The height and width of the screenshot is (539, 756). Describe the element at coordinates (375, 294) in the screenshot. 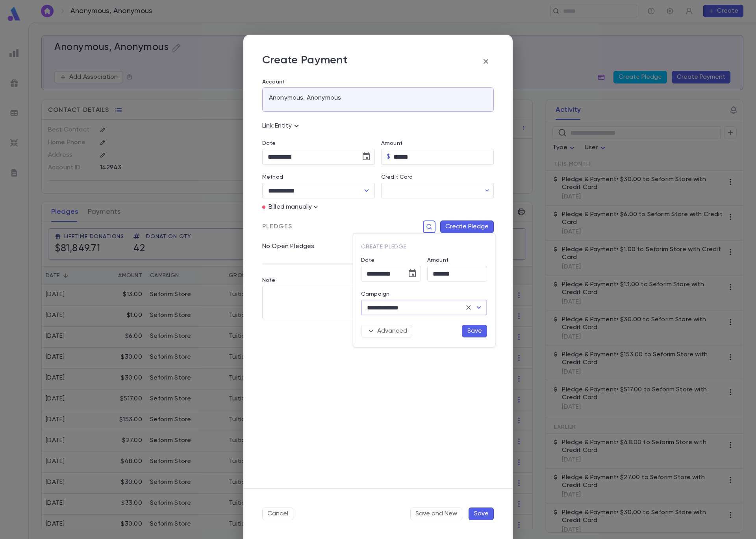

I see `label: Campaign` at that location.